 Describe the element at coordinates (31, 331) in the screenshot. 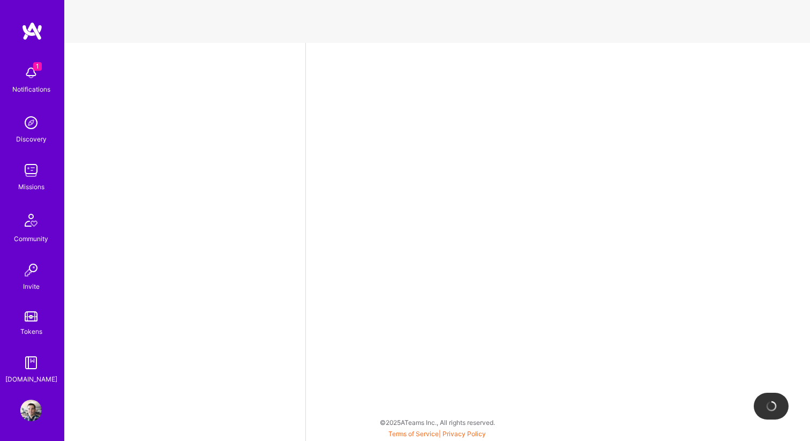

I see `div: Tokens` at that location.